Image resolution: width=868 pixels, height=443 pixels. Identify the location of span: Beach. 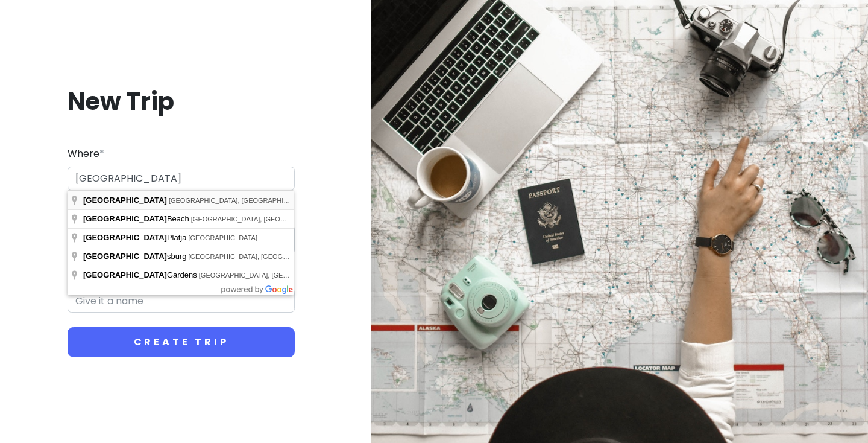
(137, 218).